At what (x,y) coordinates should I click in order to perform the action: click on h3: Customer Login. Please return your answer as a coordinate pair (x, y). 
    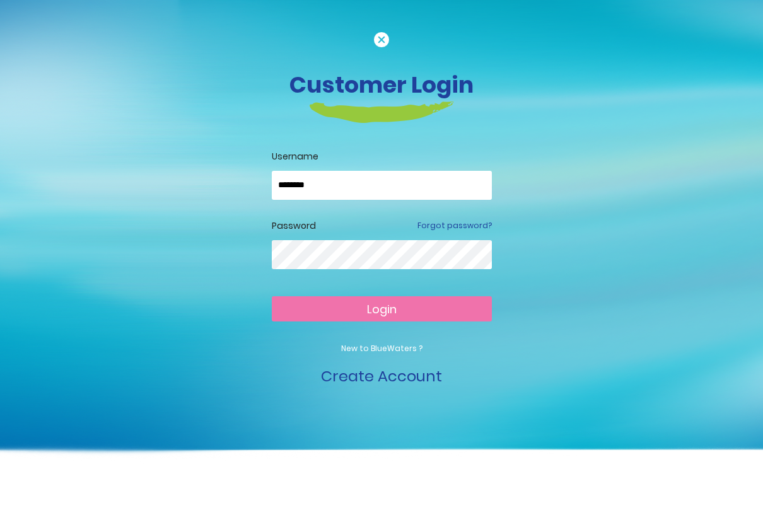
    Looking at the image, I should click on (382, 84).